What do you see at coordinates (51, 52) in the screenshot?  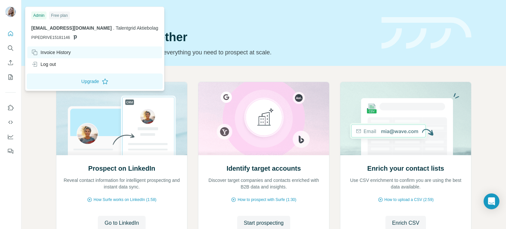 I see `div: Invoice History` at bounding box center [51, 52].